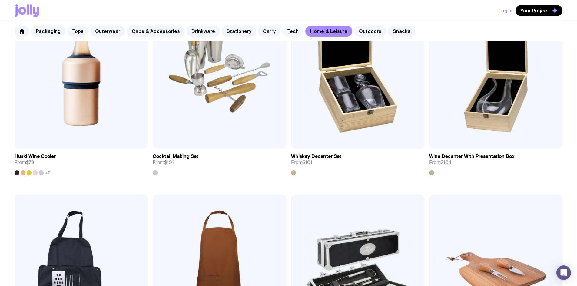 This screenshot has height=286, width=577. What do you see at coordinates (48, 173) in the screenshot?
I see `span: +2` at bounding box center [48, 173].